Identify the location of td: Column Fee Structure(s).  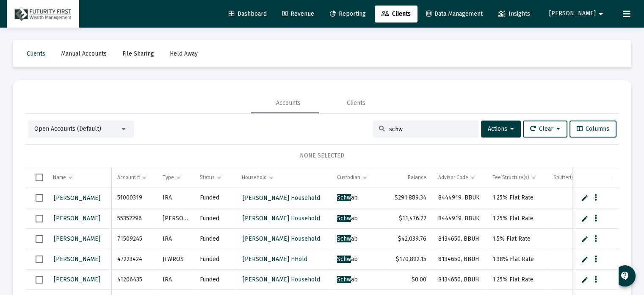
(516, 177).